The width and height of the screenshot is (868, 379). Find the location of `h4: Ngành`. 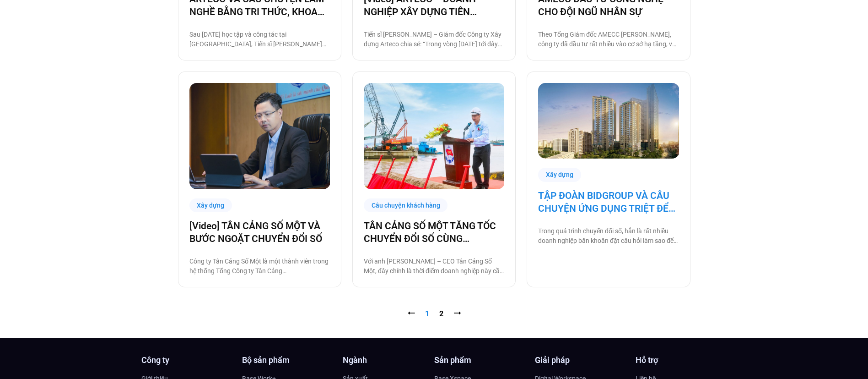

h4: Ngành is located at coordinates (388, 360).